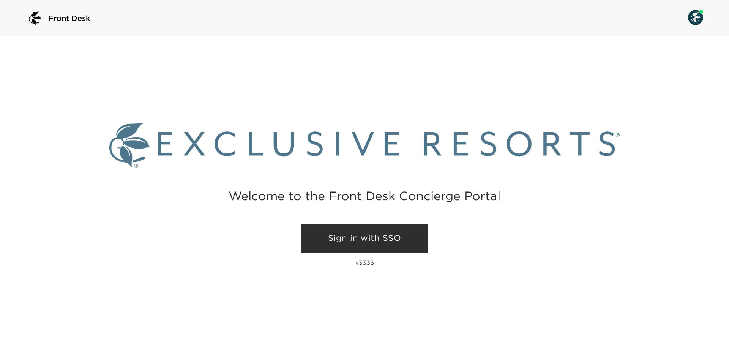 This screenshot has width=729, height=359. What do you see at coordinates (365, 145) in the screenshot?
I see `img: Exclusive Resorts logo` at bounding box center [365, 145].